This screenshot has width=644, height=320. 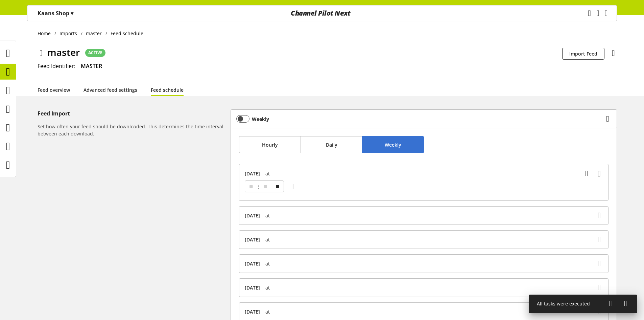 I want to click on p: Kaans Shop, so click(x=55, y=13).